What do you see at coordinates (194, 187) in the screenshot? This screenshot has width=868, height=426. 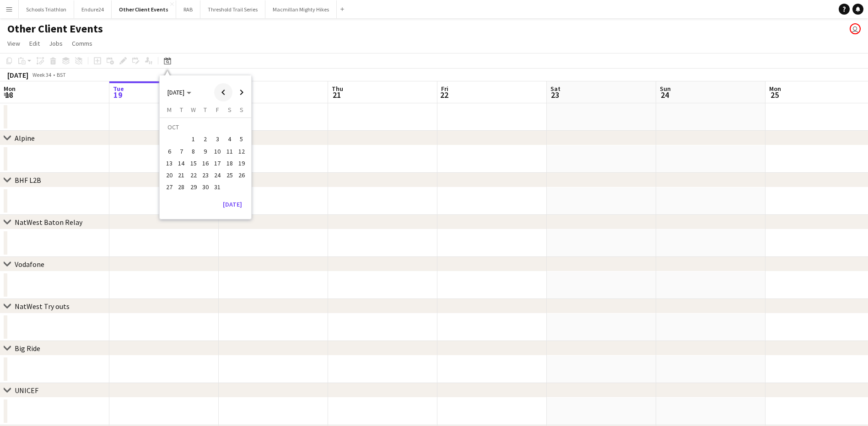 I see `button: 29-10-2025` at bounding box center [194, 187].